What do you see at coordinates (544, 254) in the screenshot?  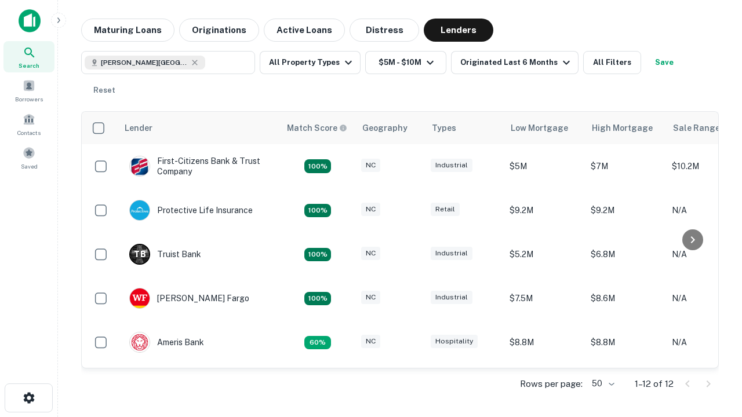 I see `td: $5.2M` at bounding box center [544, 254].